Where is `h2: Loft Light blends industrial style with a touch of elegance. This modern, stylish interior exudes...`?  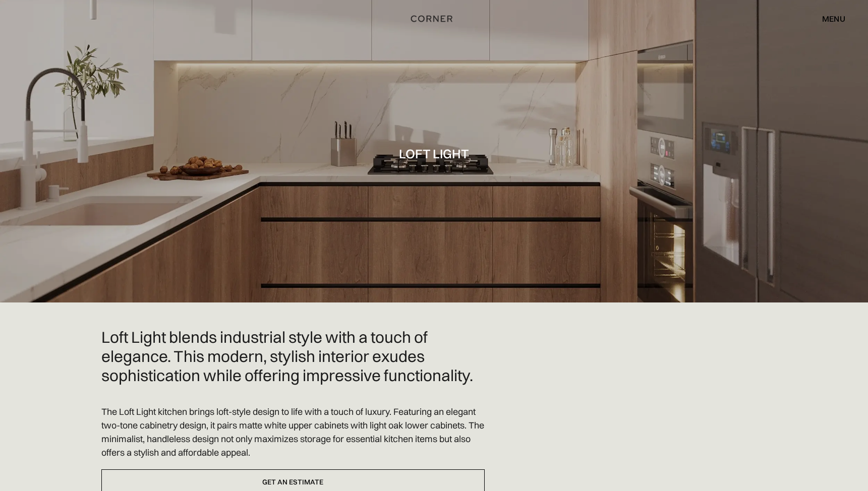 h2: Loft Light blends industrial style with a touch of elegance. This modern, stylish interior exudes... is located at coordinates (293, 356).